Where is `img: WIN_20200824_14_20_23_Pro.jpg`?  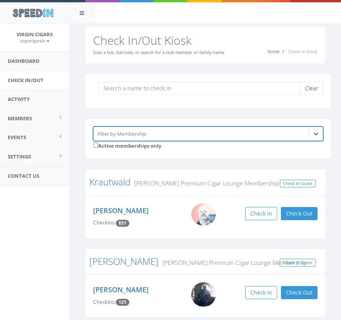
img: WIN_20200824_14_20_23_Pro.jpg is located at coordinates (204, 214).